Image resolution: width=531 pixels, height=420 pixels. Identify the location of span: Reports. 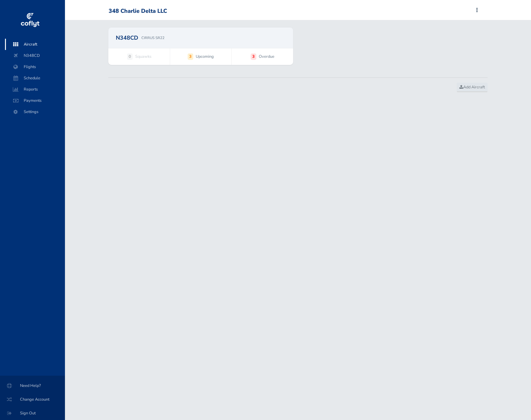
(35, 89).